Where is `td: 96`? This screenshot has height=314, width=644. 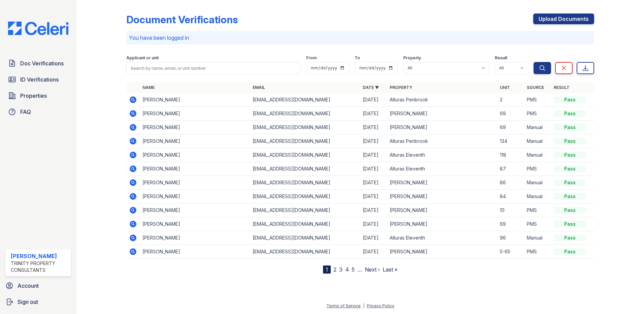
td: 96 is located at coordinates (511, 238).